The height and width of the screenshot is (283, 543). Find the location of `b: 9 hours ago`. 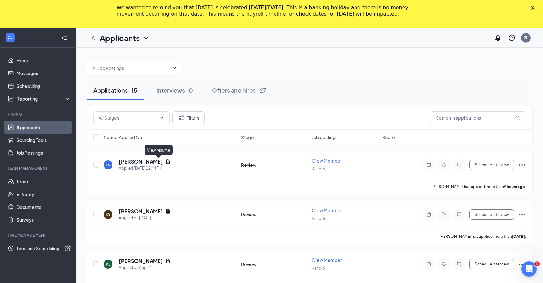

b: 9 hours ago is located at coordinates (515, 186).